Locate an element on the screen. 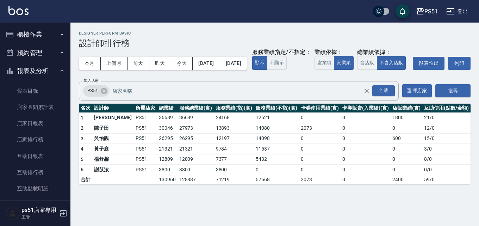 This screenshot has height=226, width=479. a: 店家區間累計表 is located at coordinates (35, 107).